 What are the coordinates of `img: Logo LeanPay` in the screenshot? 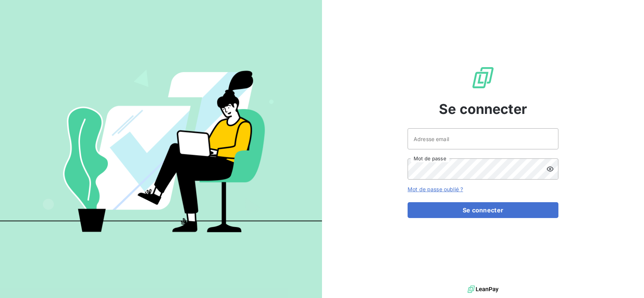 It's located at (483, 78).